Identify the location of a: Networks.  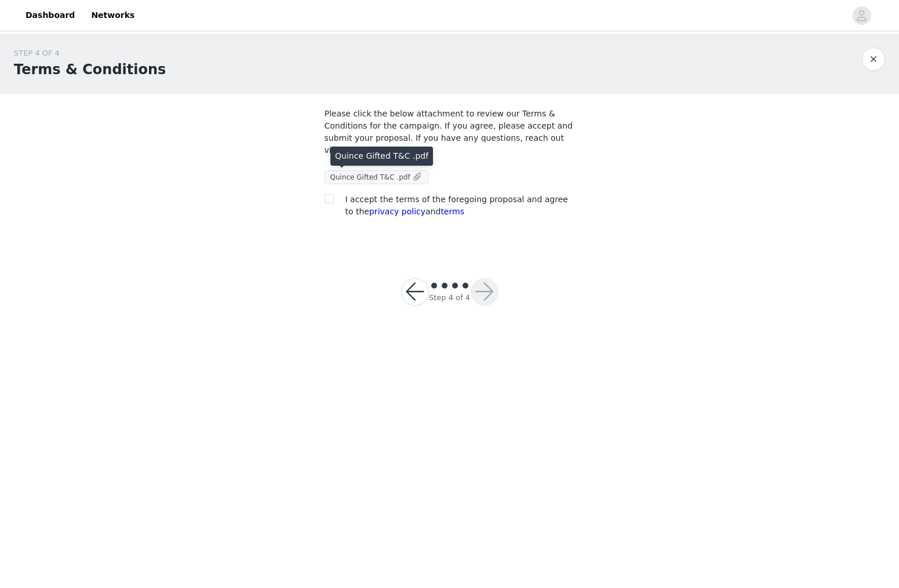
(113, 15).